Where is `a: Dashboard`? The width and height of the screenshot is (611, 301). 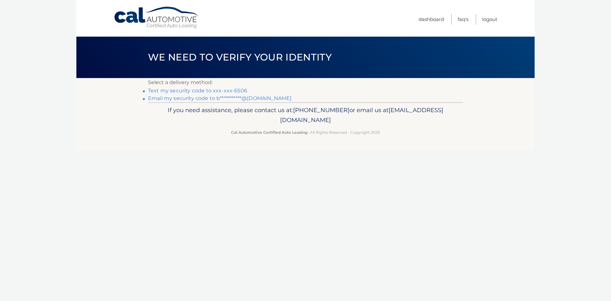 a: Dashboard is located at coordinates (431, 19).